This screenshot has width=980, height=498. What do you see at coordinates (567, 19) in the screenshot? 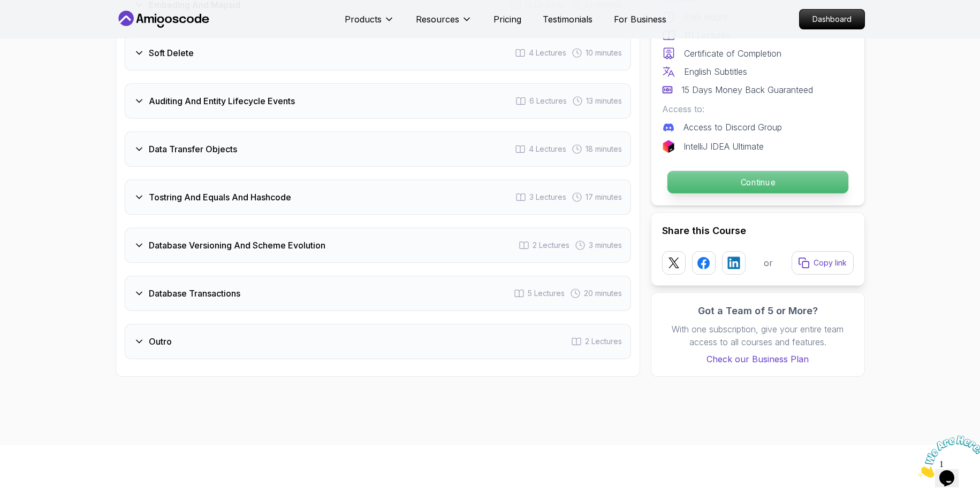
I see `p: Testimonials` at bounding box center [567, 19].